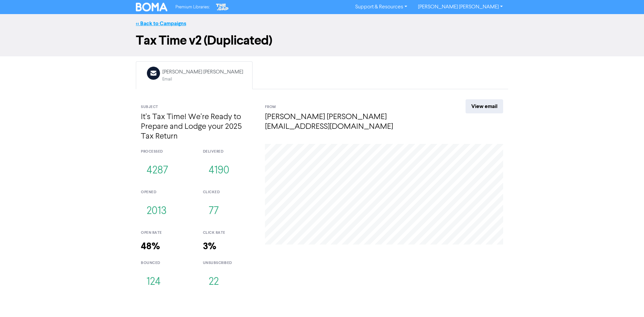  Describe the element at coordinates (213, 282) in the screenshot. I see `button: 22` at that location.